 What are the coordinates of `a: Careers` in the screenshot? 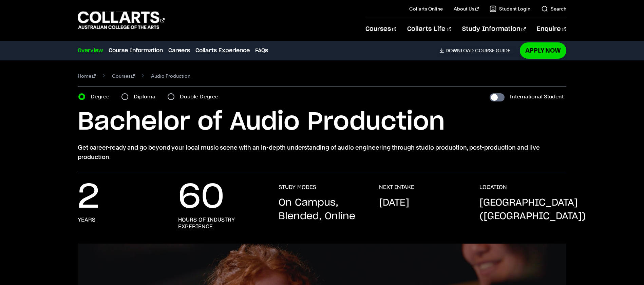 It's located at (179, 50).